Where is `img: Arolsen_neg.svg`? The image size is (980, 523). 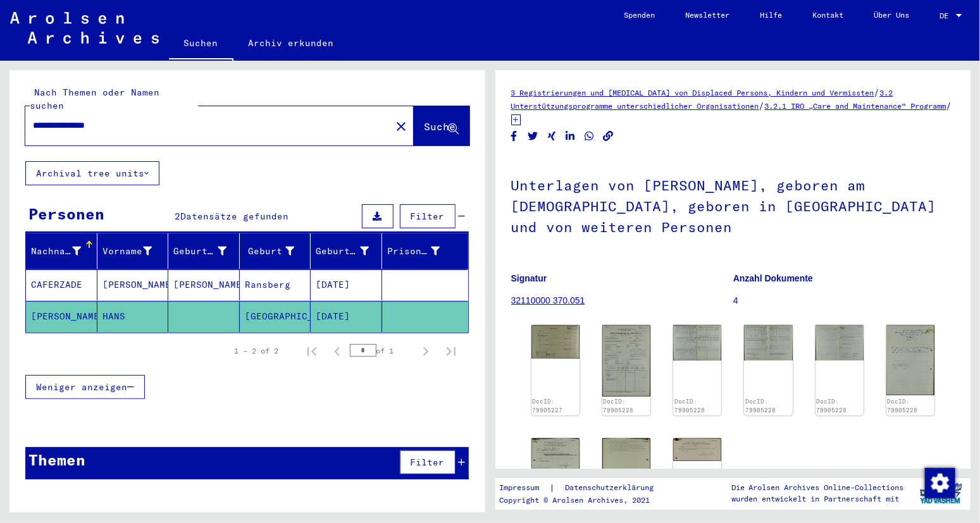 img: Arolsen_neg.svg is located at coordinates (84, 28).